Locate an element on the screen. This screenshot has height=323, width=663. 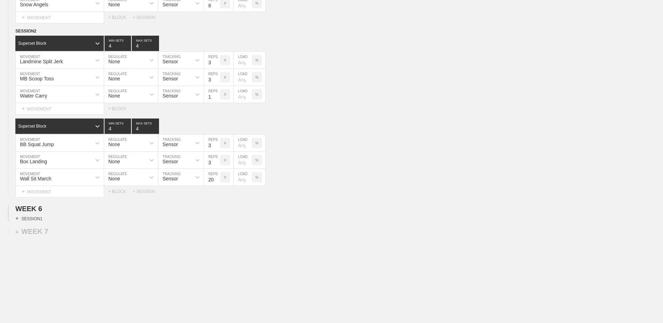
div: MB Scoop Toss is located at coordinates (37, 79).